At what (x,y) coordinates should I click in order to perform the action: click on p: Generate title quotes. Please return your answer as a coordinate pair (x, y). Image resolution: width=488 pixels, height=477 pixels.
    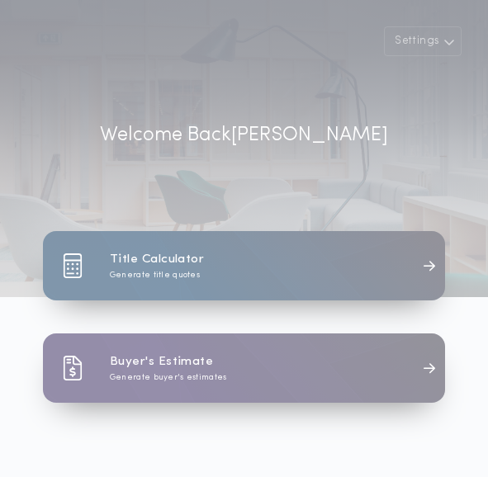
    Looking at the image, I should click on (154, 275).